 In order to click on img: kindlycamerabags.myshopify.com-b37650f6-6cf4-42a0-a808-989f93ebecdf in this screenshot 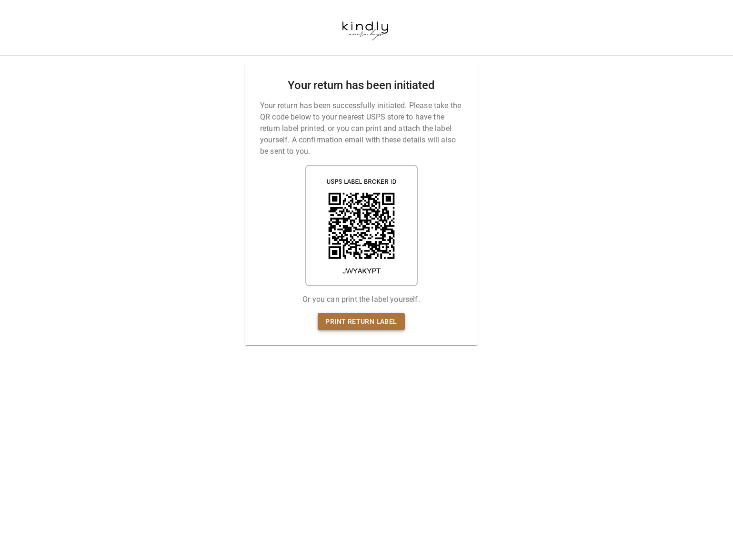, I will do `click(365, 28)`.